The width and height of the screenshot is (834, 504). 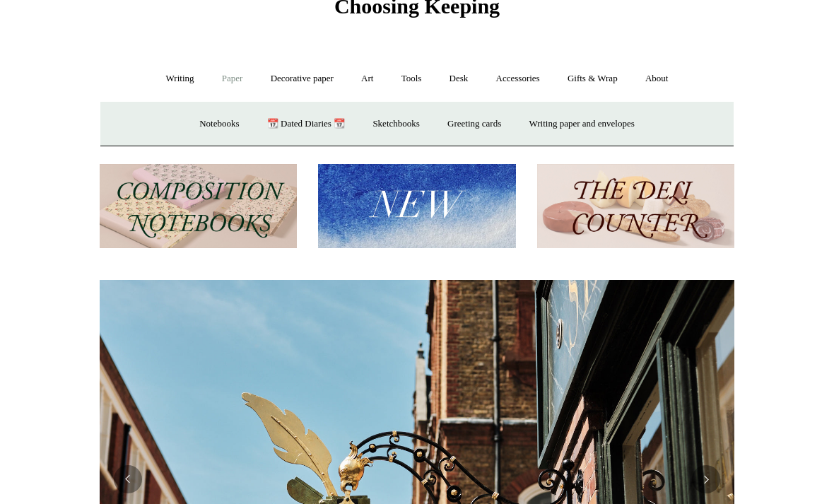 What do you see at coordinates (128, 479) in the screenshot?
I see `button: Previous` at bounding box center [128, 479].